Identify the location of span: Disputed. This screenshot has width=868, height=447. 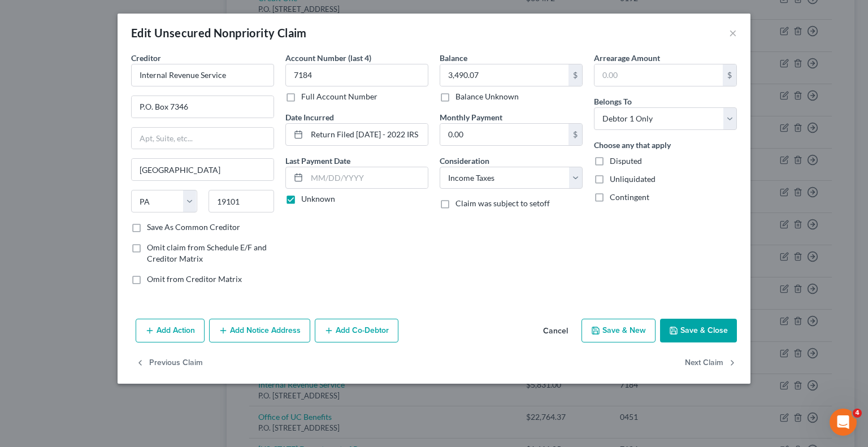
(625, 160).